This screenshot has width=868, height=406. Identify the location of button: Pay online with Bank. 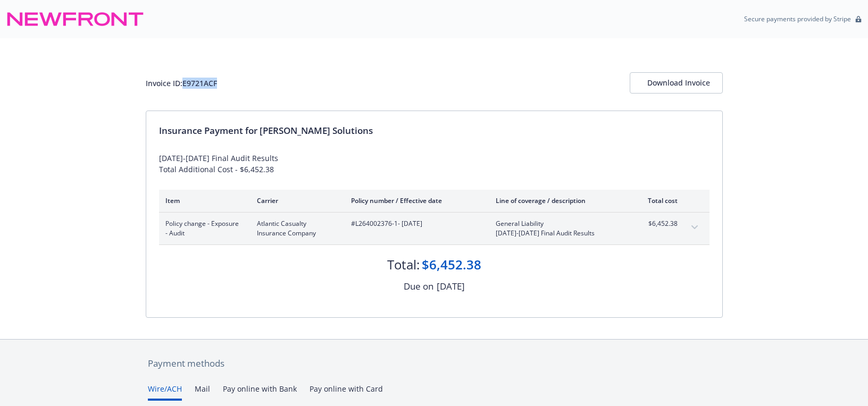
(260, 392).